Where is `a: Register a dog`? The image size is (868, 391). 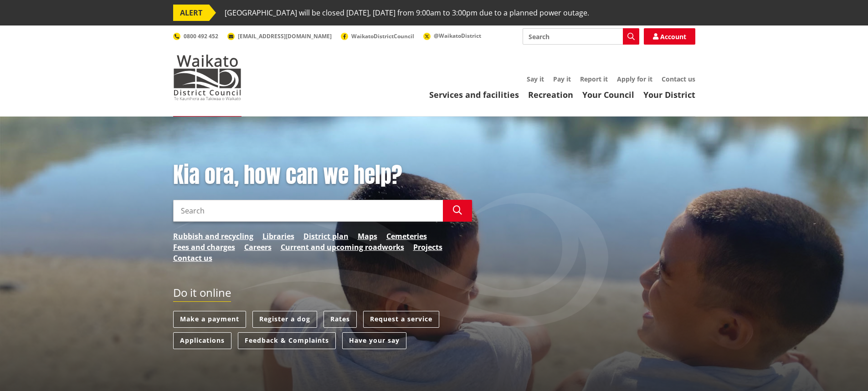 a: Register a dog is located at coordinates (285, 319).